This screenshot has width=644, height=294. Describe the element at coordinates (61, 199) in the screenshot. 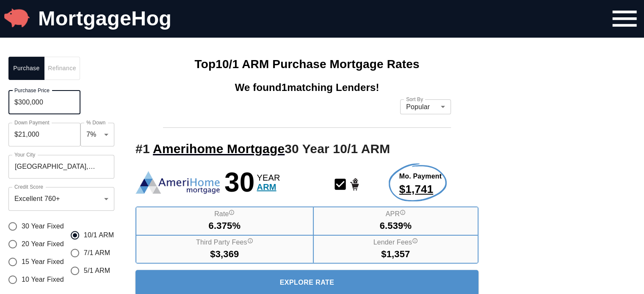

I see `div: Excellent 760+` at that location.